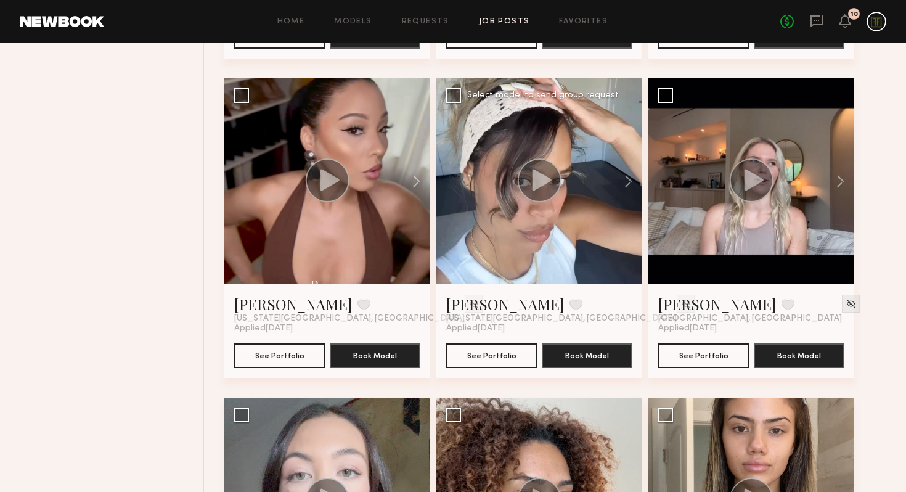 The image size is (906, 492). I want to click on img: Unhide Model, so click(850, 303).